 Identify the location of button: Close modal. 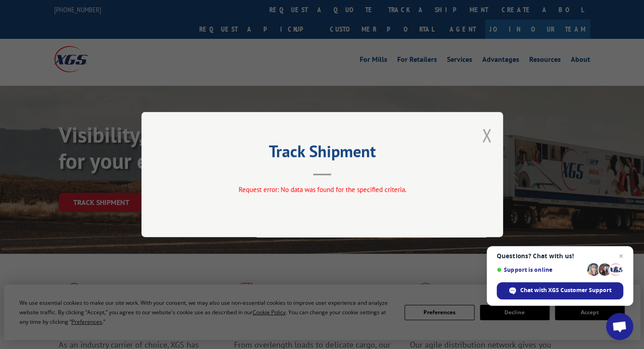
(487, 135).